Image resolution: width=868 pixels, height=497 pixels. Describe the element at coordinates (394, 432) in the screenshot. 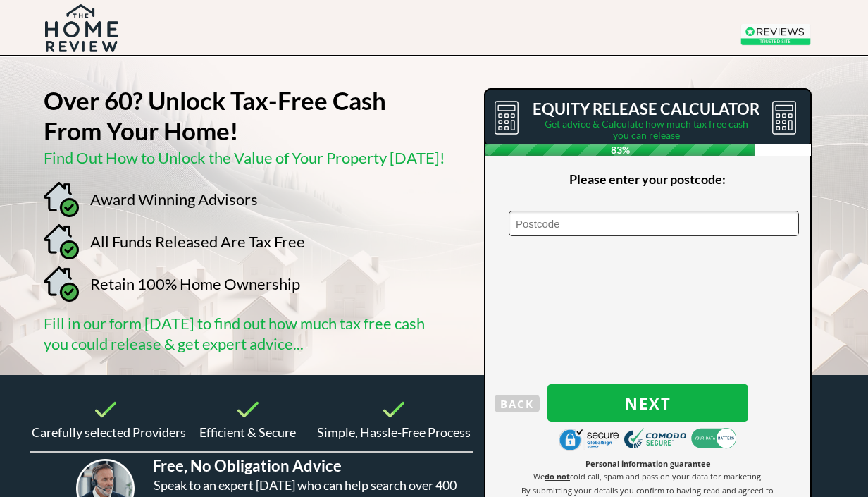

I see `span: Simple, Hassle-Free Process` at that location.